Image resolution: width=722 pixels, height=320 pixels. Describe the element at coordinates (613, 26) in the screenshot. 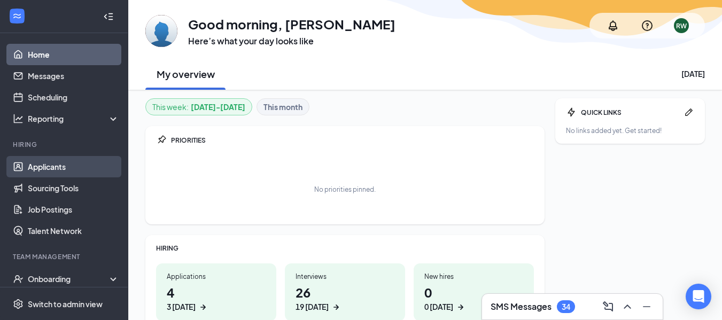

I see `svg: Notifications` at that location.